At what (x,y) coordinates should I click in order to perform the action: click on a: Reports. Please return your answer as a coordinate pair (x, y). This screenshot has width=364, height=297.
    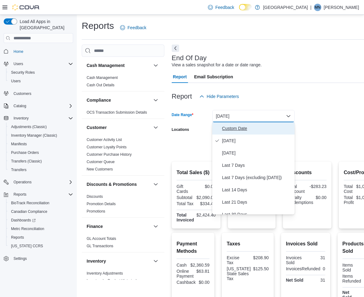
    Looking at the image, I should click on (18, 238).